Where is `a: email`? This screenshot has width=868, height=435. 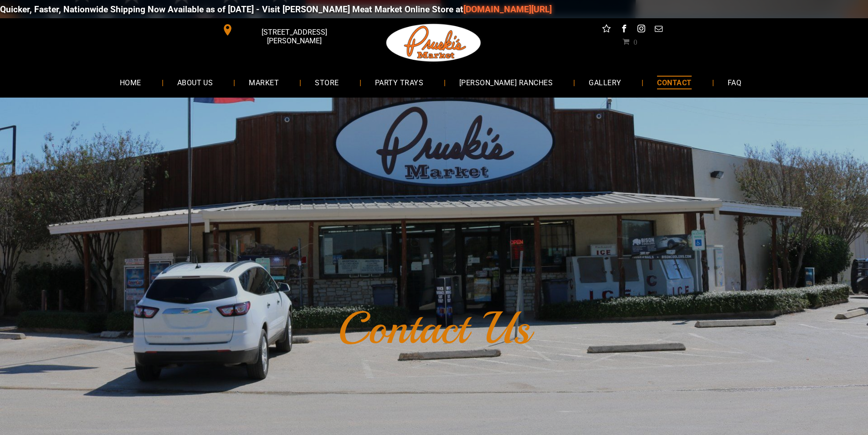
a: email is located at coordinates (659, 29).